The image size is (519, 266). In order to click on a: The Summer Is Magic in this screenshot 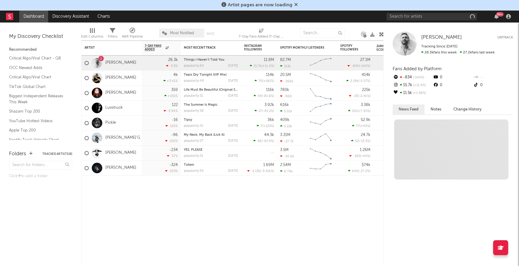, I will do `click(200, 105)`.